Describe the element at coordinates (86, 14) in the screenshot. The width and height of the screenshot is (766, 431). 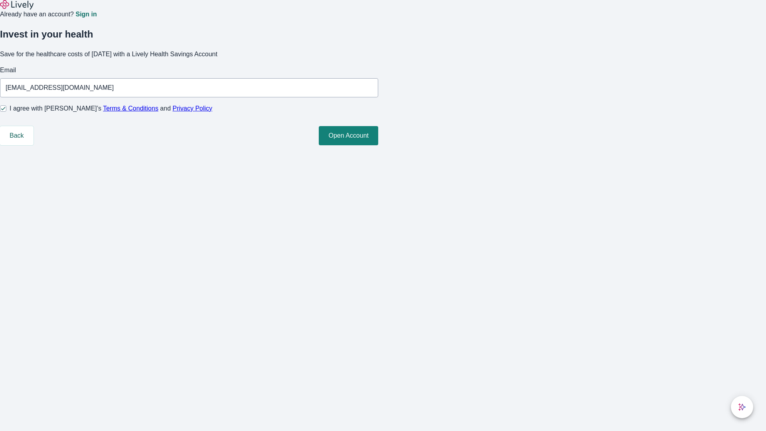
I see `a: Sign in` at that location.